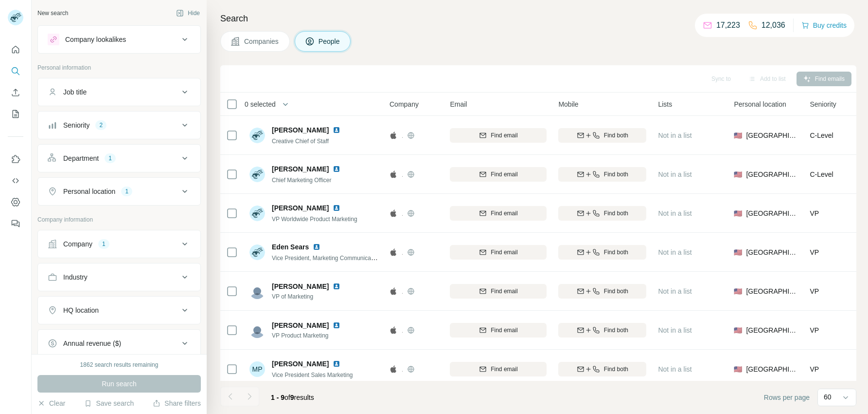  Describe the element at coordinates (760, 104) in the screenshot. I see `span: Personal location` at that location.